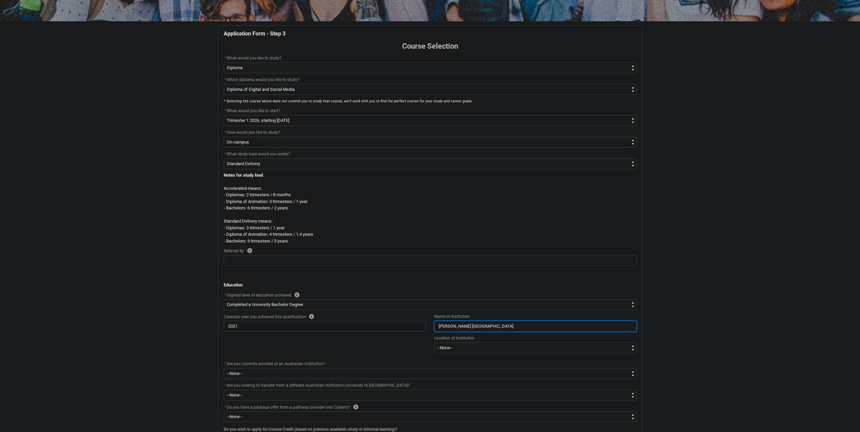 Image resolution: width=860 pixels, height=432 pixels. Describe the element at coordinates (253, 132) in the screenshot. I see `span: How would you like to study?` at that location.